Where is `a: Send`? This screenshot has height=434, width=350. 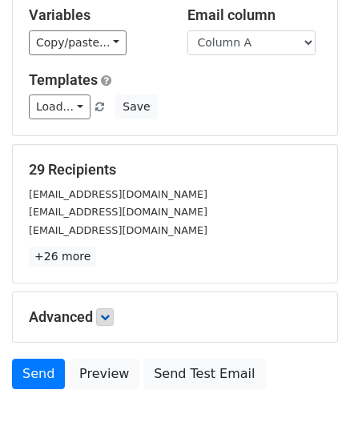
a: Send is located at coordinates (38, 374).